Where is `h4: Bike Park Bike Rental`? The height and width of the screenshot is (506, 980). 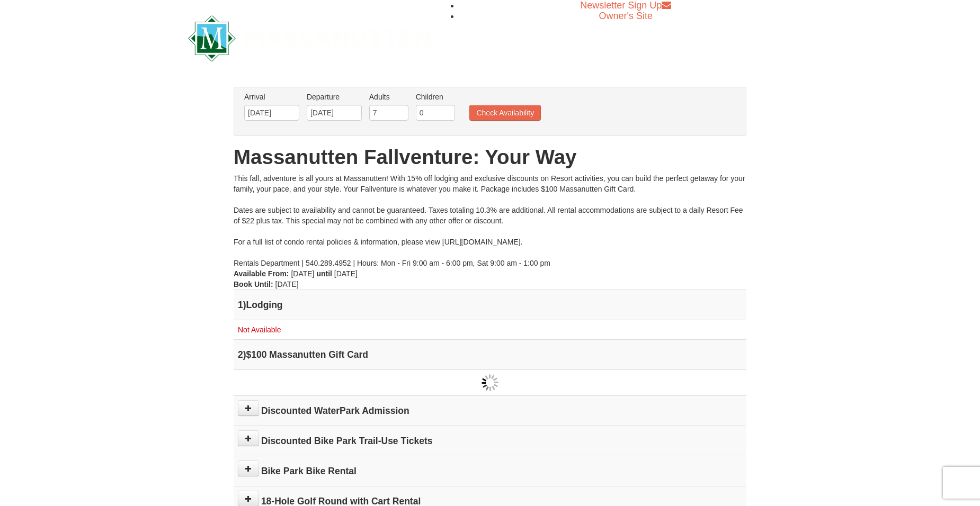 h4: Bike Park Bike Rental is located at coordinates (490, 471).